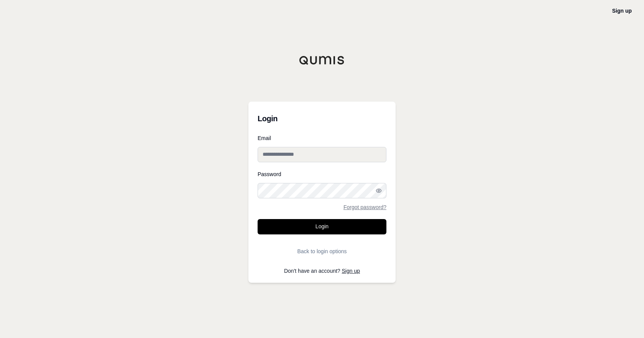 This screenshot has height=338, width=644. I want to click on h3: Login, so click(322, 119).